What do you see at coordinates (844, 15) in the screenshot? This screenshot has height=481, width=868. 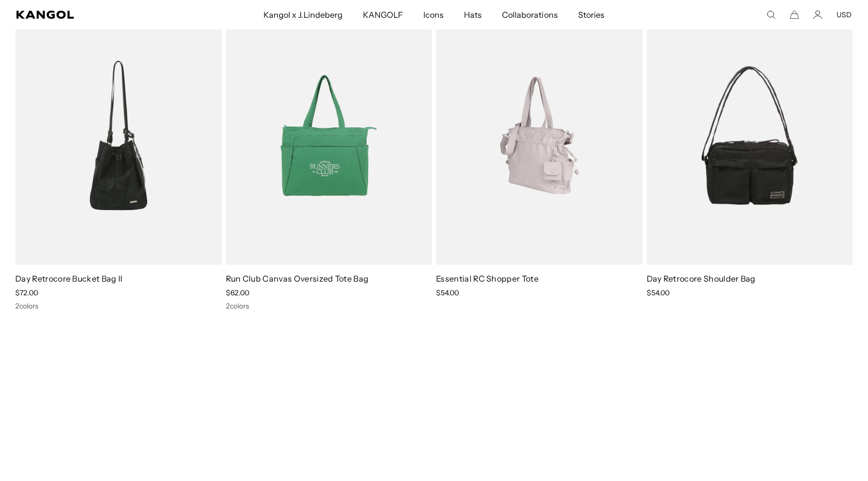 I see `button: USD` at bounding box center [844, 15].